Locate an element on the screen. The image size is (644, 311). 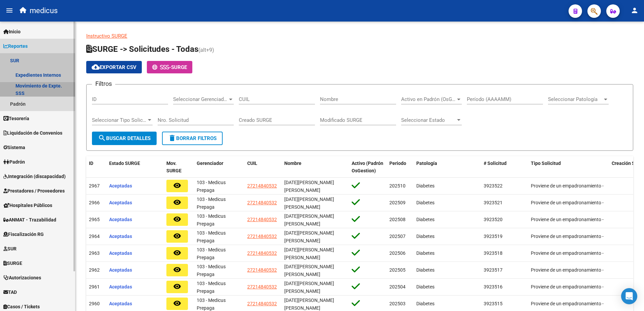
a: Instructivo SURGE is located at coordinates (107, 36).